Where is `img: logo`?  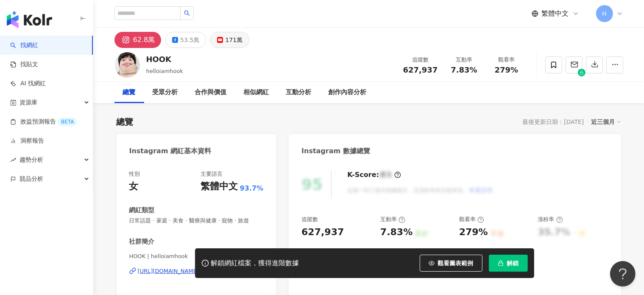 img: logo is located at coordinates (29, 20).